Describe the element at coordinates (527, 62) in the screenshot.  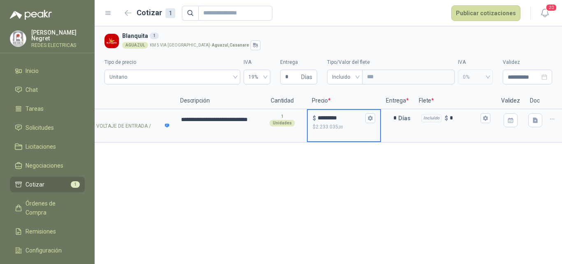
I see `label: Validez` at that location.